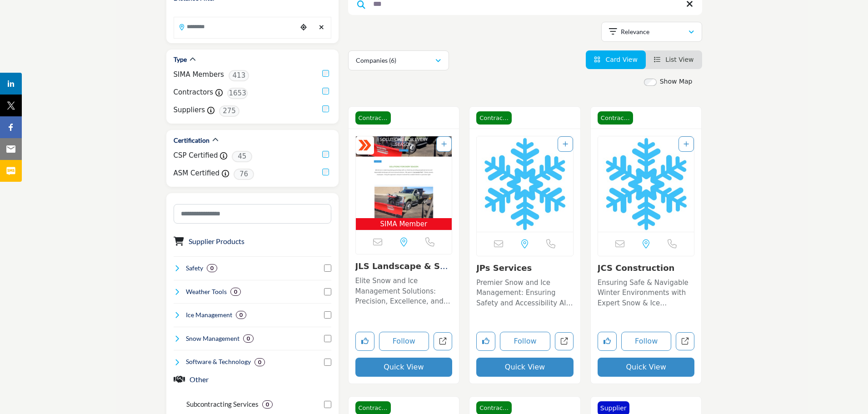  What do you see at coordinates (525, 268) in the screenshot?
I see `h3: JPs Services` at bounding box center [525, 268].